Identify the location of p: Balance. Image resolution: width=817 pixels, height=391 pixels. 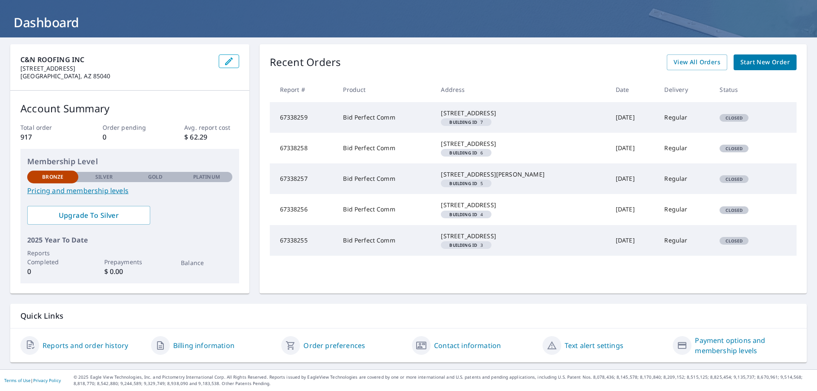
(206, 262).